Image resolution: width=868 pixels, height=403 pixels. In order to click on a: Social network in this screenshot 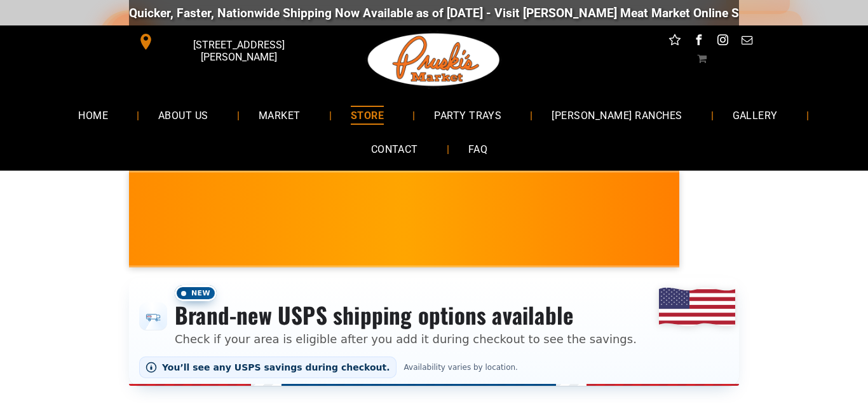, I will do `click(675, 42)`.